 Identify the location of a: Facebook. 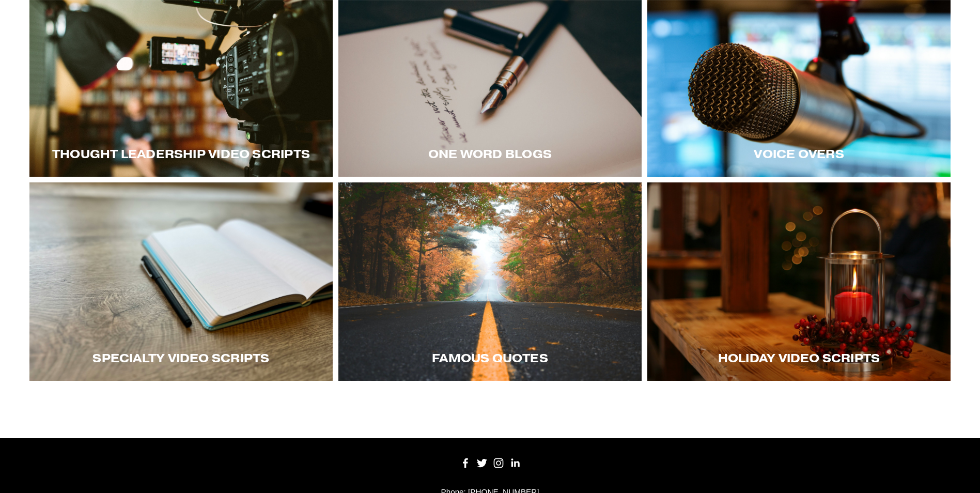
(465, 463).